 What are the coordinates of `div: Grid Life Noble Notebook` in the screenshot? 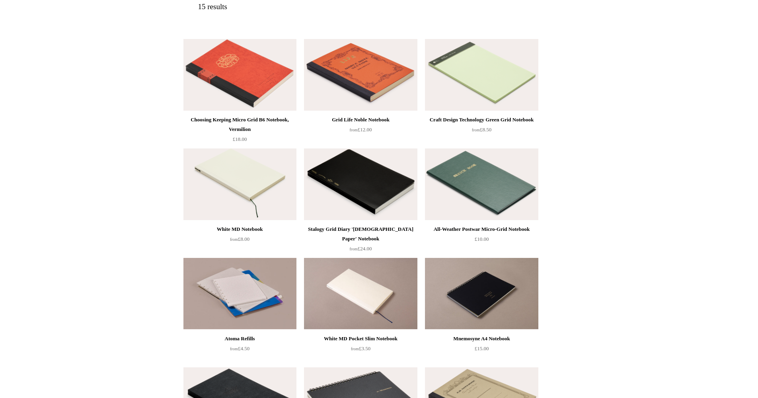 It's located at (361, 120).